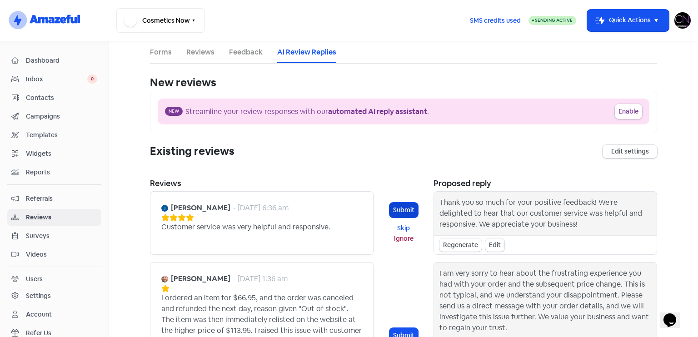  What do you see at coordinates (54, 135) in the screenshot?
I see `a: Templates` at bounding box center [54, 135].